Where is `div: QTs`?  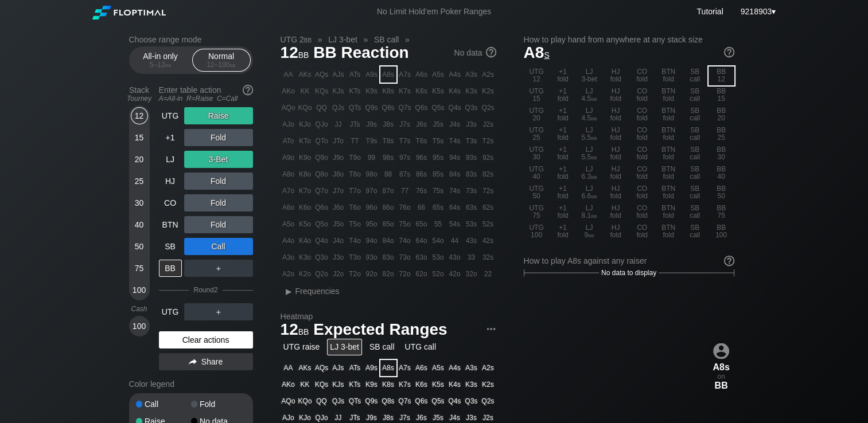
div: QTs is located at coordinates (356, 107).